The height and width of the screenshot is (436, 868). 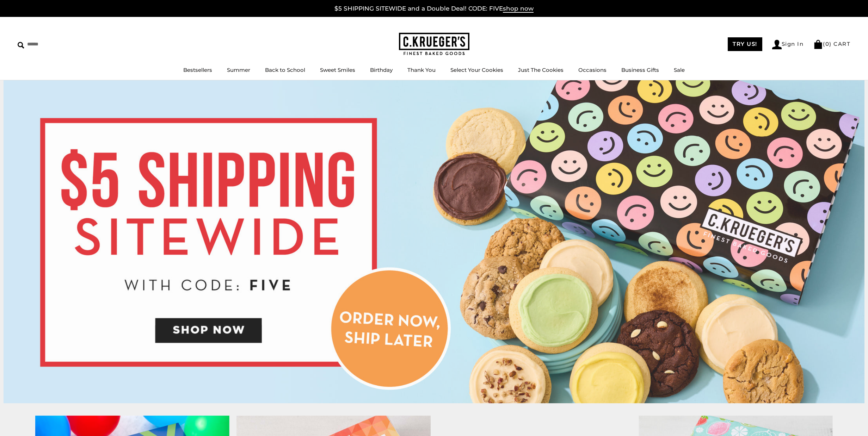 I want to click on a: Thank You, so click(x=421, y=70).